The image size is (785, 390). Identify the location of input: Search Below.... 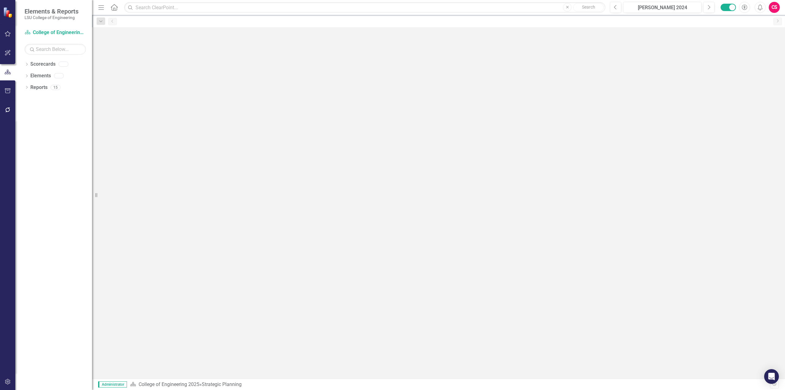
(55, 49).